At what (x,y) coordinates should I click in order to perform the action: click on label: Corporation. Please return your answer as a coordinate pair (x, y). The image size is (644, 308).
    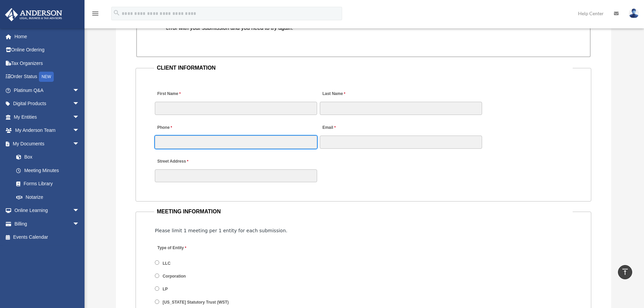
    Looking at the image, I should click on (174, 277).